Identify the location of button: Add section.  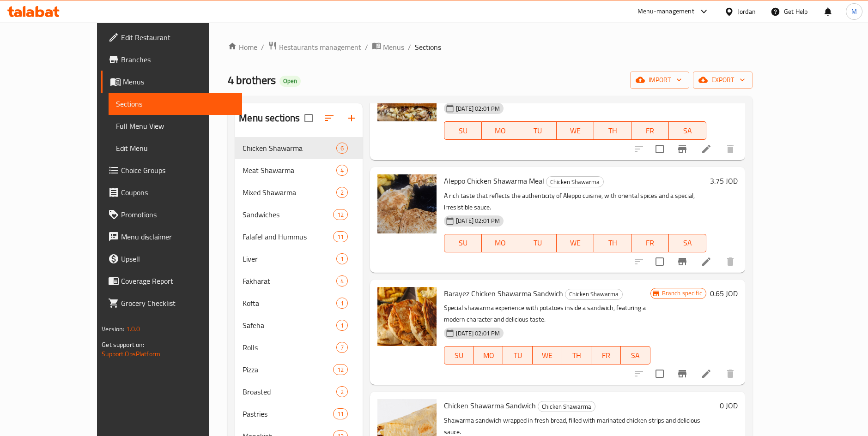
(352, 118).